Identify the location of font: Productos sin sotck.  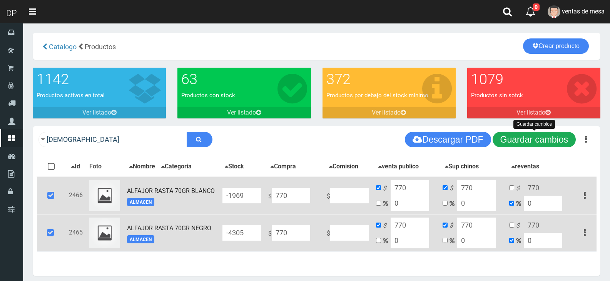
(497, 95).